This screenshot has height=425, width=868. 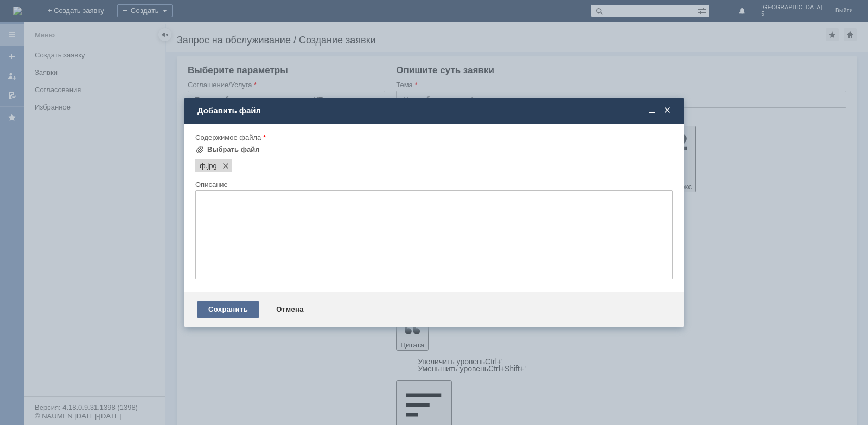 What do you see at coordinates (233, 150) in the screenshot?
I see `div: Выбрать файл` at bounding box center [233, 150].